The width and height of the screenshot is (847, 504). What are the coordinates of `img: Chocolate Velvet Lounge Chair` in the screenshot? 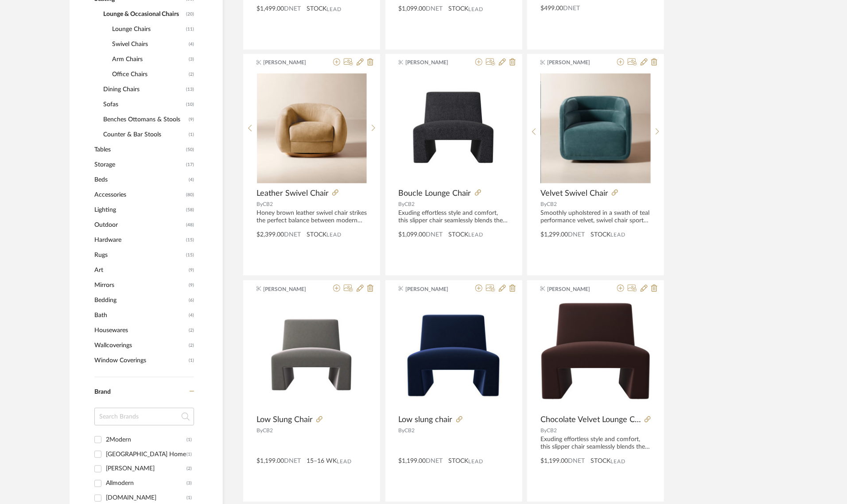 It's located at (596, 355).